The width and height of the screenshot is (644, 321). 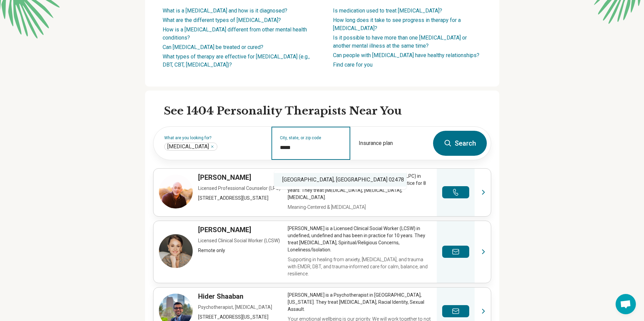 What do you see at coordinates (352, 64) in the screenshot?
I see `a: Find care for you` at bounding box center [352, 64].